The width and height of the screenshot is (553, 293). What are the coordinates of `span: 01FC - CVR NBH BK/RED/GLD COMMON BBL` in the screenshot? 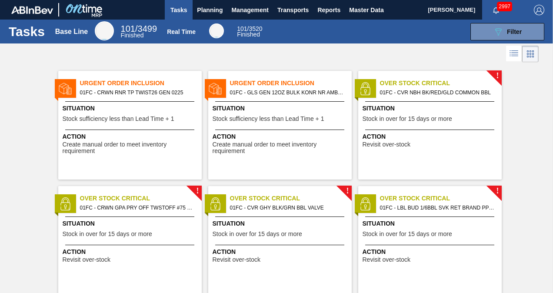 It's located at (438, 93).